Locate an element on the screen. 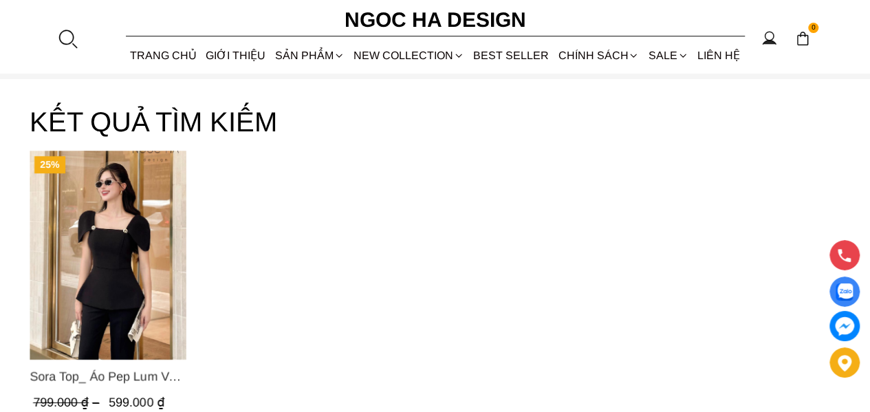  a: Product image - Sora Top_ Áo Pep Lum Vai Chờm Đính Cúc 2 Bên Màu Đen A1081 is located at coordinates (108, 255).